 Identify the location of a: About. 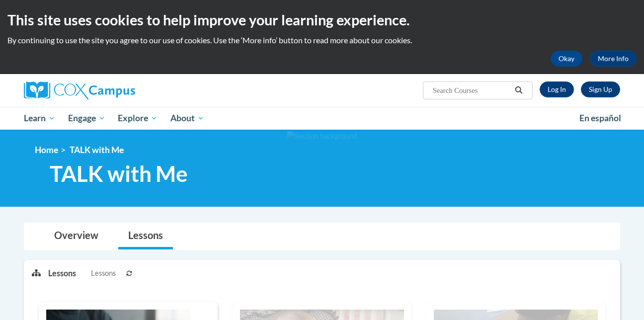
(187, 118).